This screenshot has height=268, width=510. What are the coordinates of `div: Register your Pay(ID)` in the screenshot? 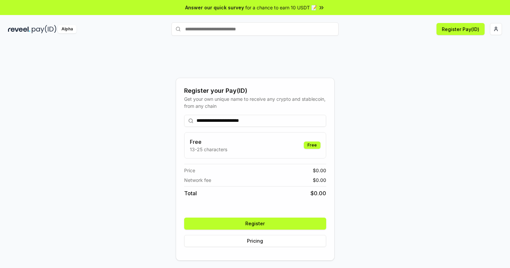 It's located at (255, 91).